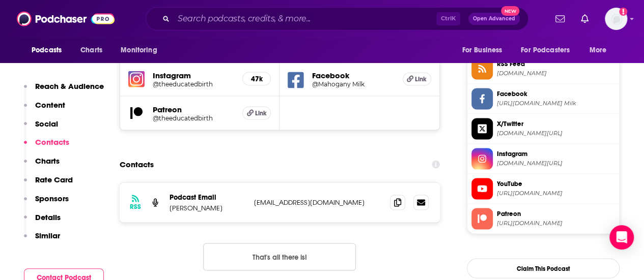  What do you see at coordinates (47, 51) in the screenshot?
I see `span: Podcasts` at bounding box center [47, 51].